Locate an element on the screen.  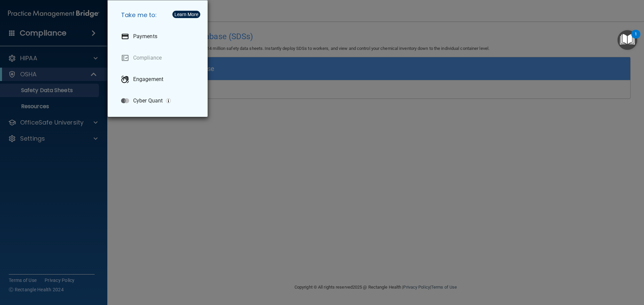
a: Cyber Quant is located at coordinates (159, 101).